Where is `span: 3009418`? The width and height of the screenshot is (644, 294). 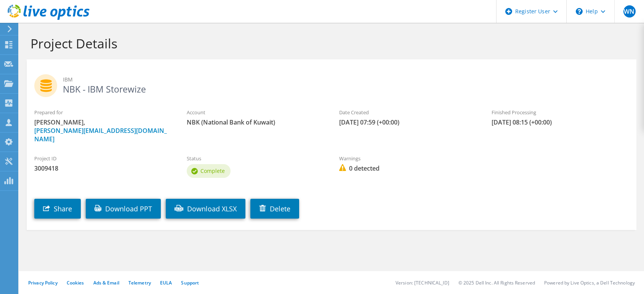
span: 3009418 is located at coordinates (103, 168).